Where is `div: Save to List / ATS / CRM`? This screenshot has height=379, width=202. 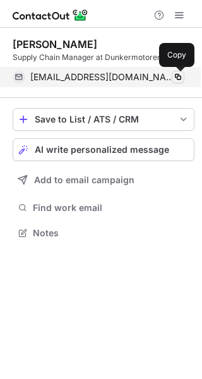 div: Save to List / ATS / CRM is located at coordinates (104, 119).